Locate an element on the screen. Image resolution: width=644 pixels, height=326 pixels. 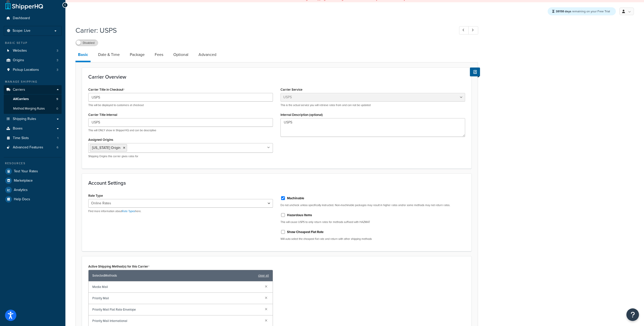
h1: Carrier: USPS is located at coordinates (263, 30).